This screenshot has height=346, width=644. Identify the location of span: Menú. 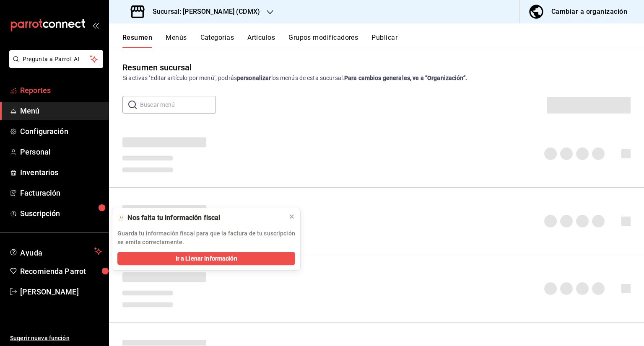
(61, 110).